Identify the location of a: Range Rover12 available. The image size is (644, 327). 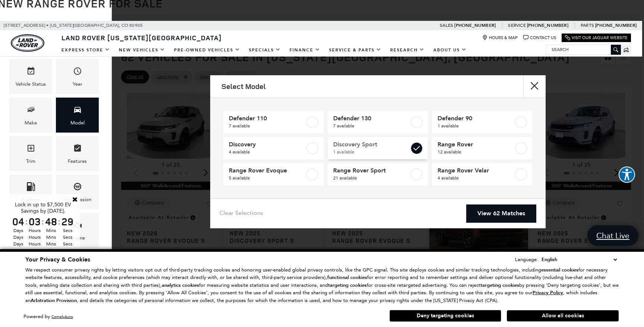
(482, 148).